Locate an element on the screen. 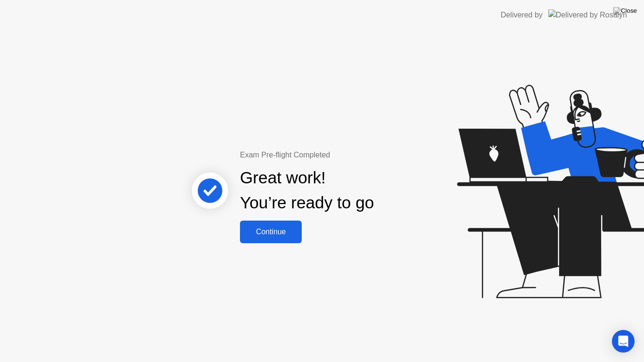 This screenshot has height=362, width=644. div: Exam Pre-flight Completed is located at coordinates (337, 155).